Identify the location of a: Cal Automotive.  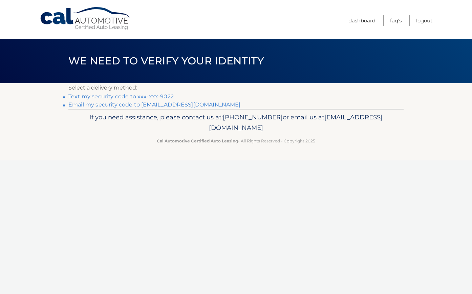
(85, 19).